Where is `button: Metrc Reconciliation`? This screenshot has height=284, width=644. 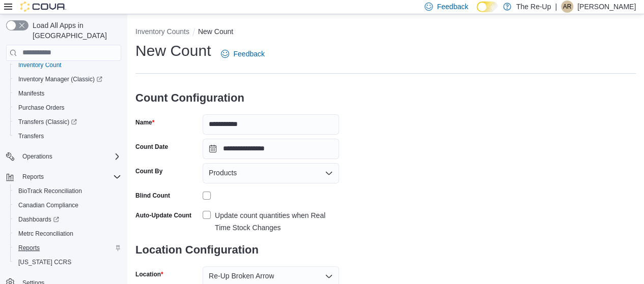
button: Metrc Reconciliation is located at coordinates (68, 234).